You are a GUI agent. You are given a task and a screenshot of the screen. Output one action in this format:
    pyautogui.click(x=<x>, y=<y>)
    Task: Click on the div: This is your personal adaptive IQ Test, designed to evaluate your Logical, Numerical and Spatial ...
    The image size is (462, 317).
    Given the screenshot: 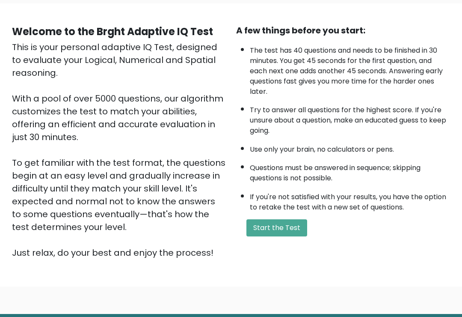 What is the action you would take?
    pyautogui.click(x=119, y=150)
    